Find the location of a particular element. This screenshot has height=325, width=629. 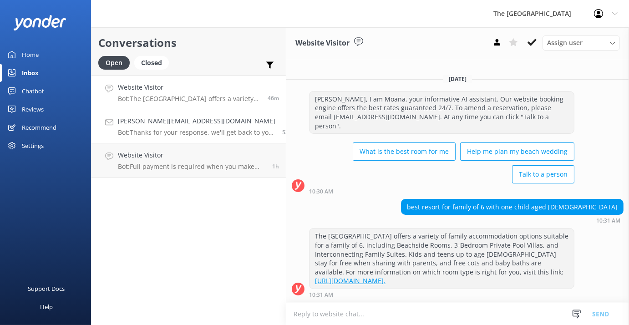

span: 10:11am 13-Aug-2025 (UTC -10:00) Pacific/Honolulu is located at coordinates (275, 166).